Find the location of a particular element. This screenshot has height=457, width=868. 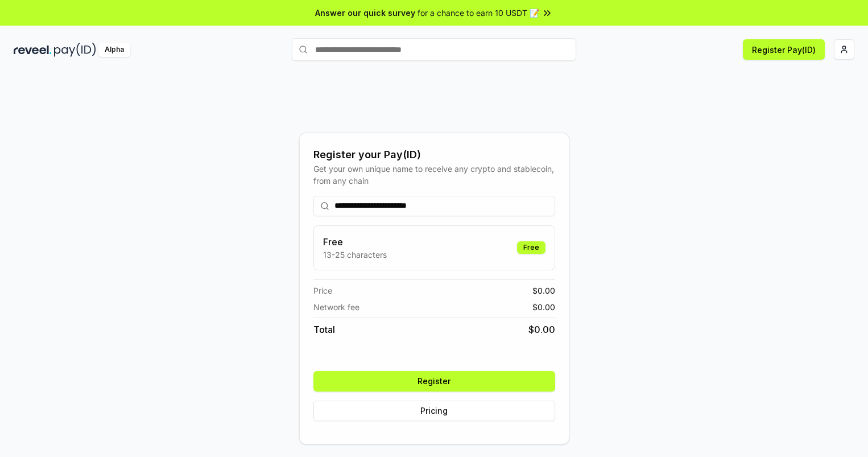

span: Price is located at coordinates (322, 290).